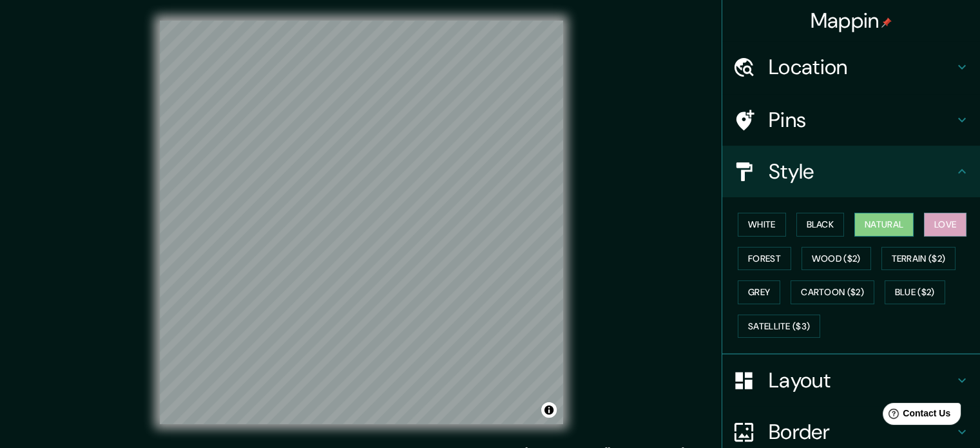 The image size is (980, 448). Describe the element at coordinates (861, 67) in the screenshot. I see `h4: Location` at that location.